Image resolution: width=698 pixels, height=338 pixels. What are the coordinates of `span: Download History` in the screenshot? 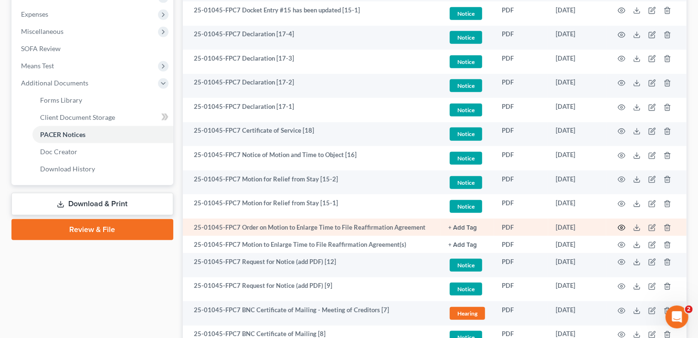 It's located at (67, 168).